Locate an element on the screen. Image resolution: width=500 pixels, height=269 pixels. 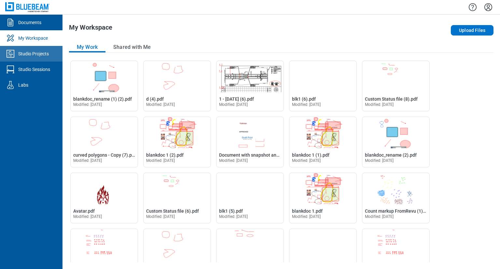
div: Open Custom Status file (6).pdf in Editor is located at coordinates (177, 198).